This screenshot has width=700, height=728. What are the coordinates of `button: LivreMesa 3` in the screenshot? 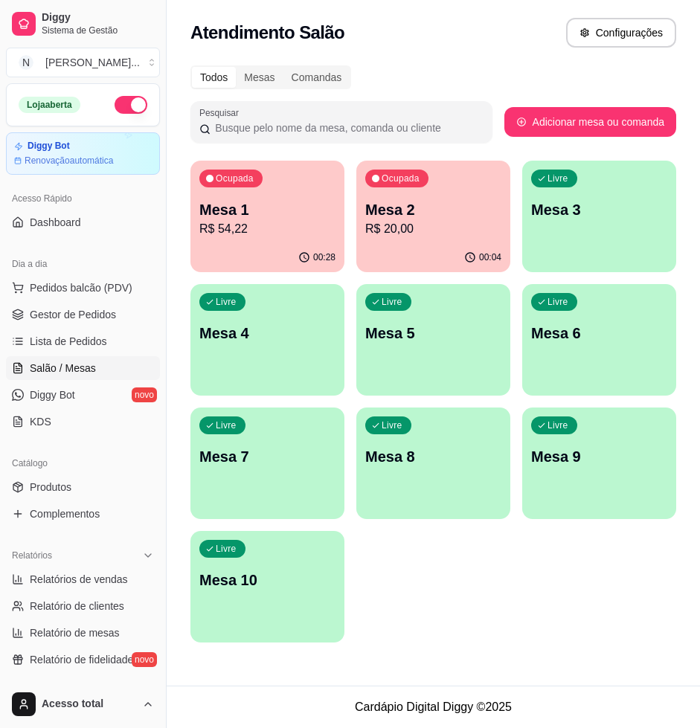 It's located at (598, 217).